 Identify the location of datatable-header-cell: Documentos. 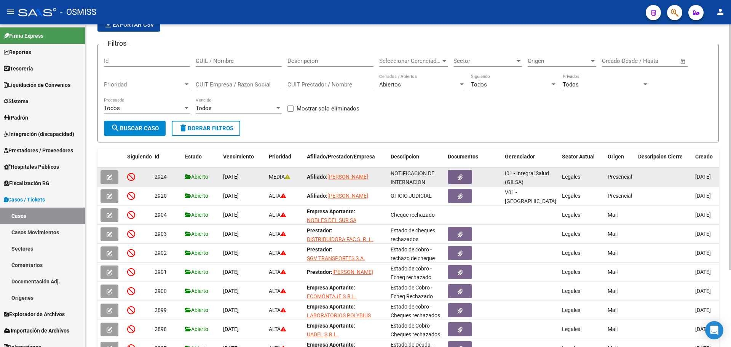
(473, 161).